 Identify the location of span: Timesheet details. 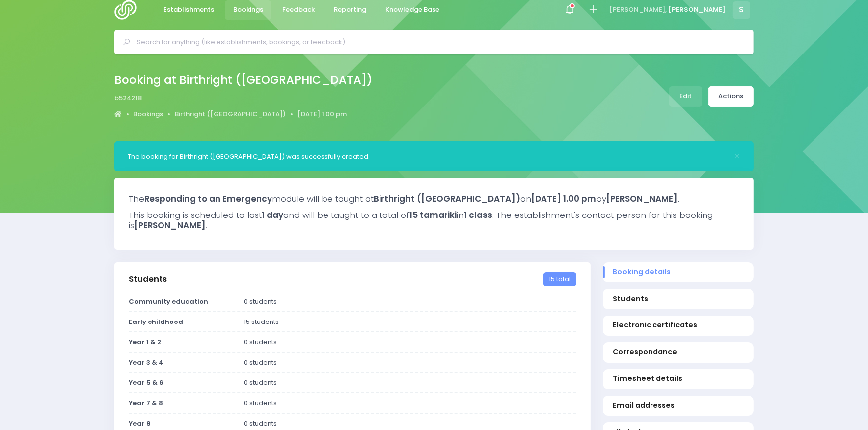
(678, 378).